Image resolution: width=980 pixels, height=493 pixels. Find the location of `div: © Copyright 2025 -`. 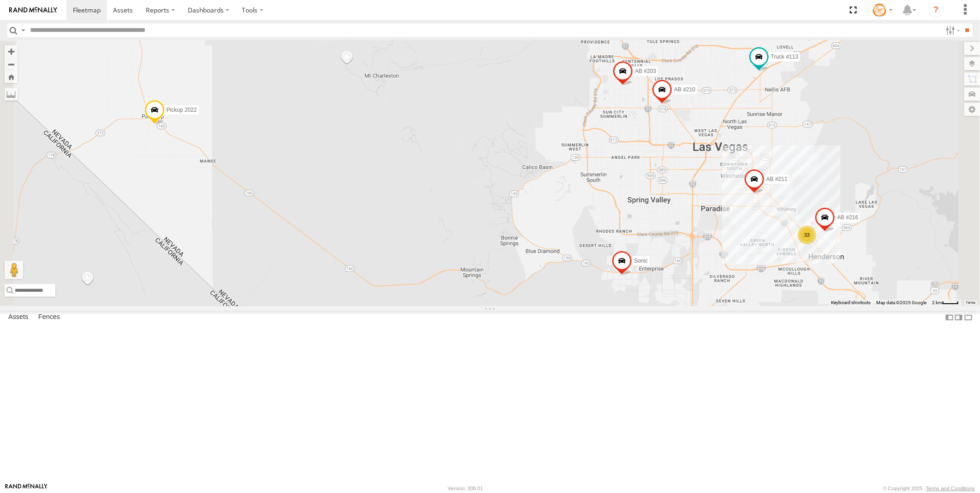

div: © Copyright 2025 - is located at coordinates (929, 489).